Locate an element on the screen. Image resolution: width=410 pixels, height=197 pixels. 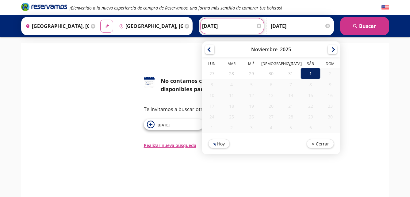
div: 14-Nov-25 is located at coordinates (290, 95).